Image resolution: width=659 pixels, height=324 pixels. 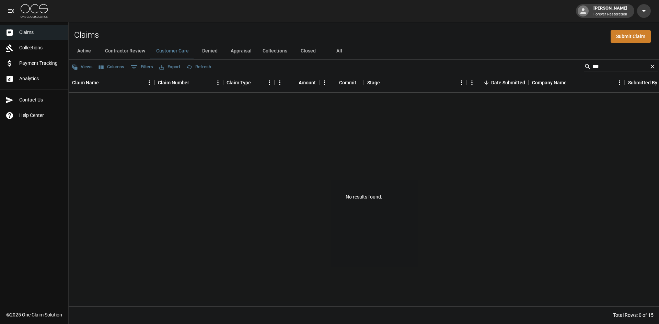 I want to click on button: Show filters, so click(x=142, y=67).